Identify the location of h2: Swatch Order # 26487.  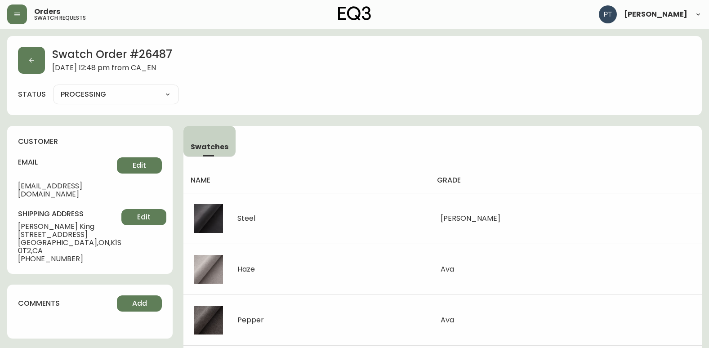
(112, 55).